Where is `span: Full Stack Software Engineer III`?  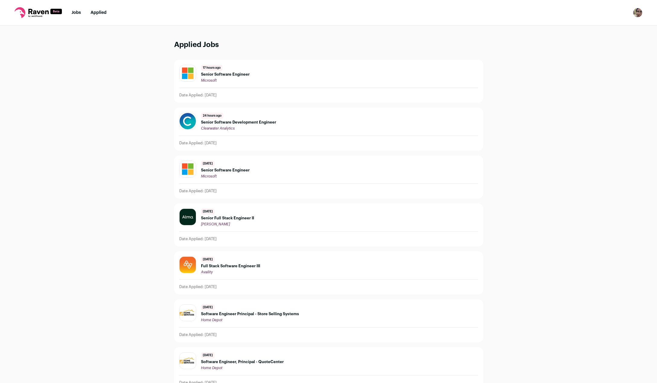 span: Full Stack Software Engineer III is located at coordinates (231, 266).